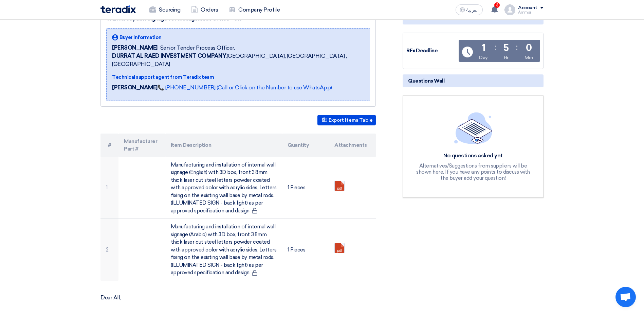 The width and height of the screenshot is (644, 314). What do you see at coordinates (347, 120) in the screenshot?
I see `button: Export Items Table` at bounding box center [347, 120].